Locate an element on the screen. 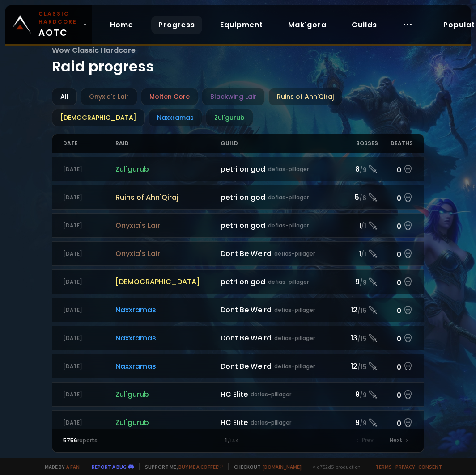 The image size is (476, 475). a: Guilds is located at coordinates (364, 24).